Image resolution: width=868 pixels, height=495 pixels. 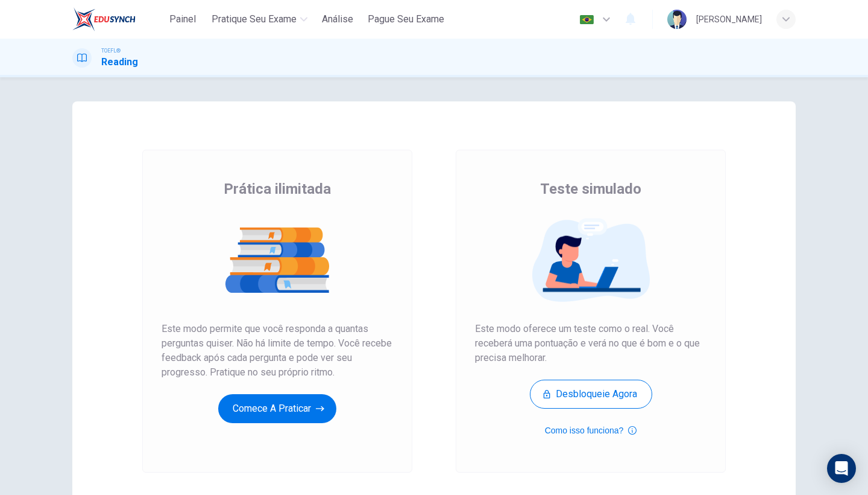 What do you see at coordinates (338, 20) in the screenshot?
I see `a: Análise` at bounding box center [338, 20].